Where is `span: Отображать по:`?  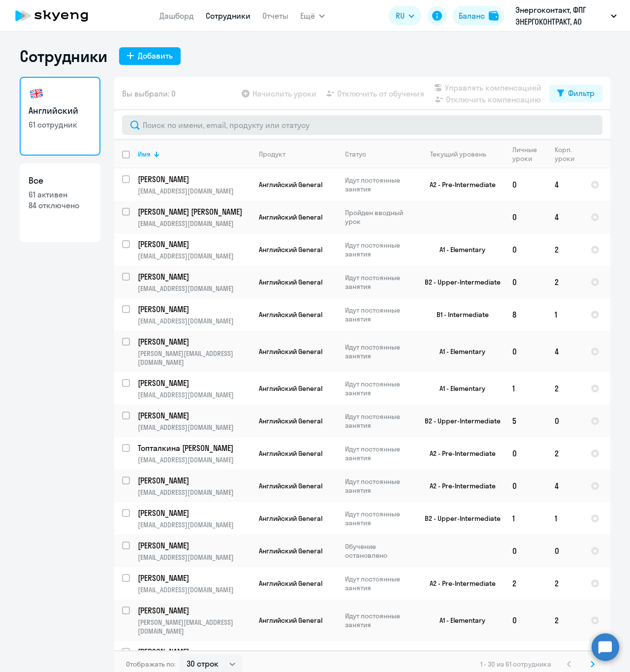
span: Отображать по: is located at coordinates (151, 664).